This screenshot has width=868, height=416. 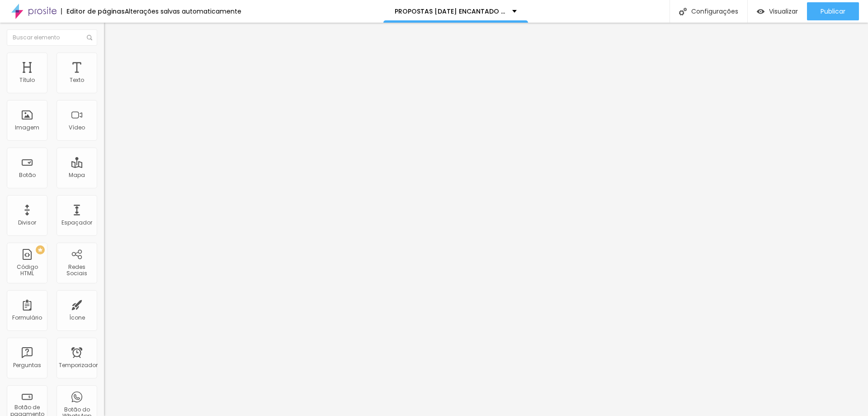 I want to click on font: Título, so click(x=27, y=80).